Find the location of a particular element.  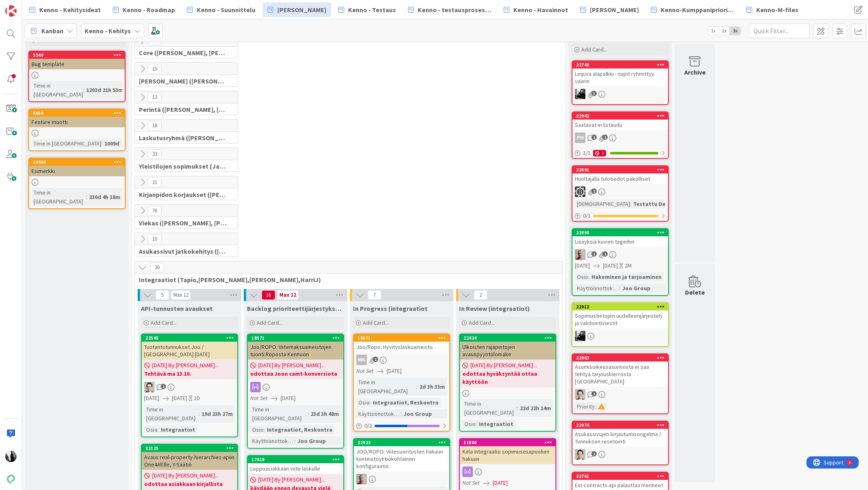

div: 22912 is located at coordinates (622, 307).